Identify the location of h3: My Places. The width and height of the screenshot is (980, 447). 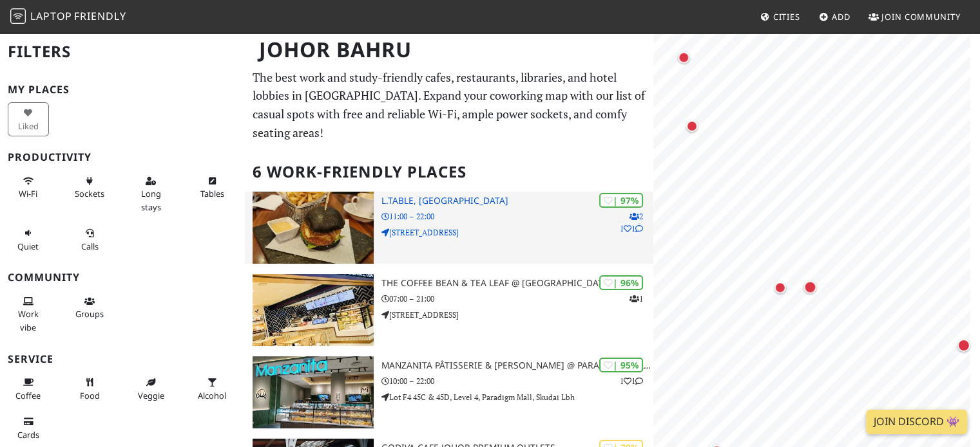
(122, 89).